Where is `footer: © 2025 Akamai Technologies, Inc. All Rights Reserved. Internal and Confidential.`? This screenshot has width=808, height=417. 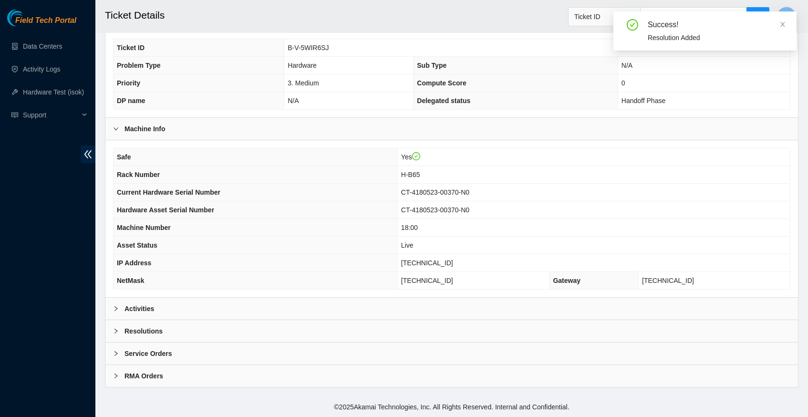
footer: © 2025 Akamai Technologies, Inc. All Rights Reserved. Internal and Confidential. is located at coordinates (452, 407).